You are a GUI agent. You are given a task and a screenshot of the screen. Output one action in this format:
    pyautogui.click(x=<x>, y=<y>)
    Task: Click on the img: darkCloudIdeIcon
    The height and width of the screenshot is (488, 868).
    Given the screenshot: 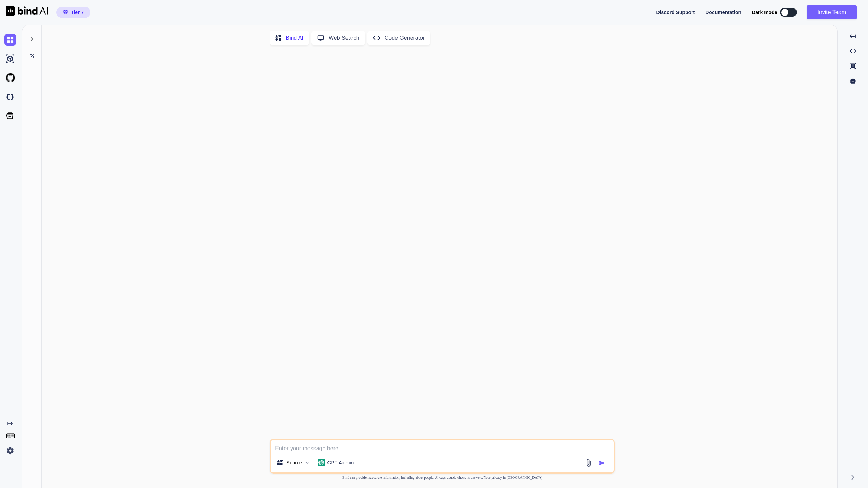 What is the action you would take?
    pyautogui.click(x=10, y=97)
    